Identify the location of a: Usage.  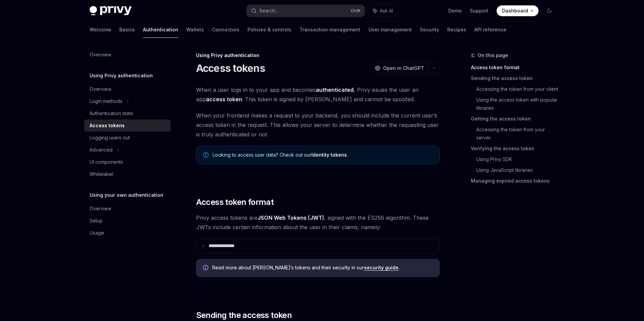
(127, 233).